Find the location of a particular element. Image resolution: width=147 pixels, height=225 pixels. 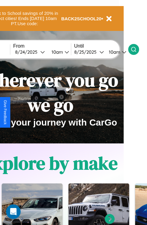

div: 8 / 25 / 2025 is located at coordinates (87, 52).